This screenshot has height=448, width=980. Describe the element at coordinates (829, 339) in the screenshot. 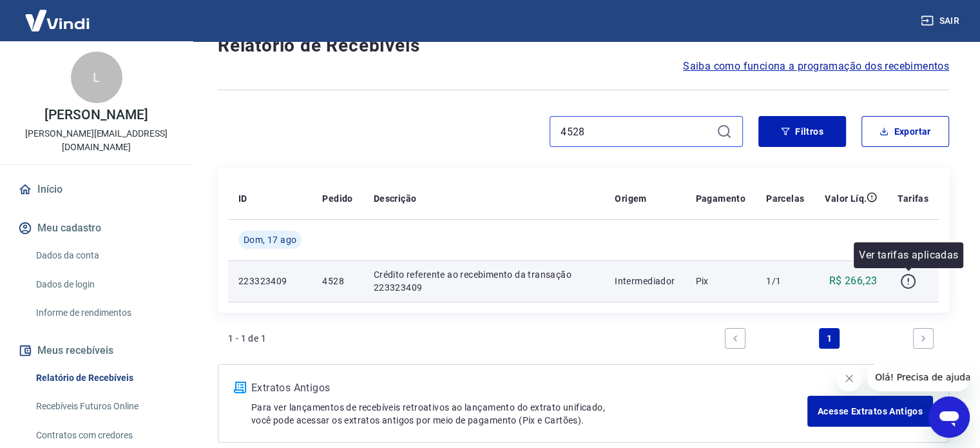

I see `a: Page 1 is your current page` at that location.